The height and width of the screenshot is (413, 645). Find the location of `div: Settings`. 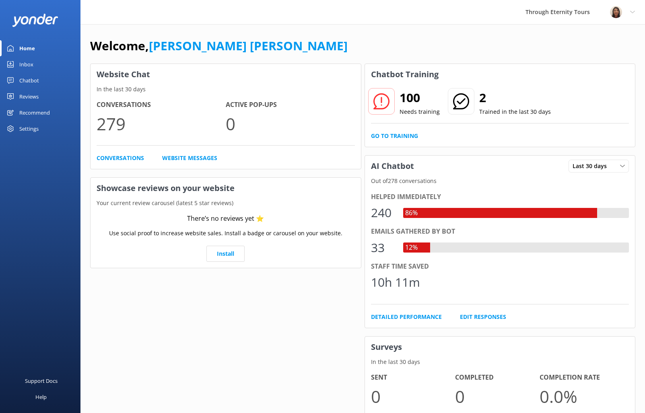

div: Settings is located at coordinates (29, 129).